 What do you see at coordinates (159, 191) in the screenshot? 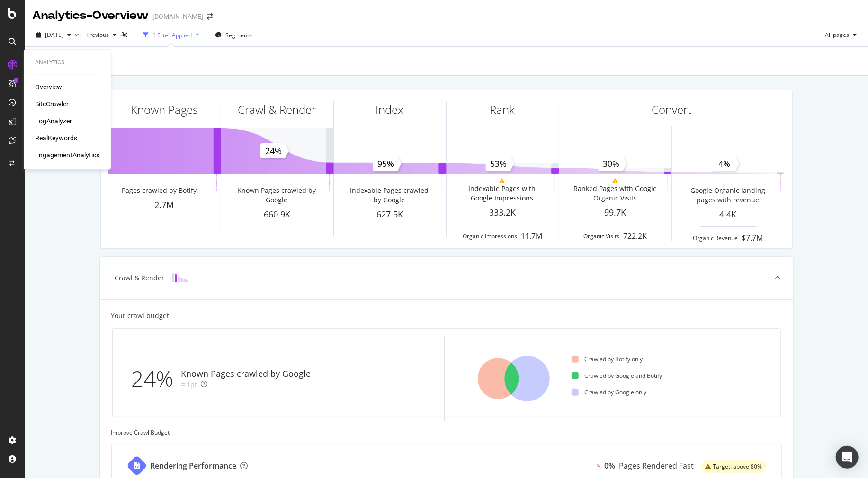
I see `div: Pages crawled by Botify` at bounding box center [159, 191].